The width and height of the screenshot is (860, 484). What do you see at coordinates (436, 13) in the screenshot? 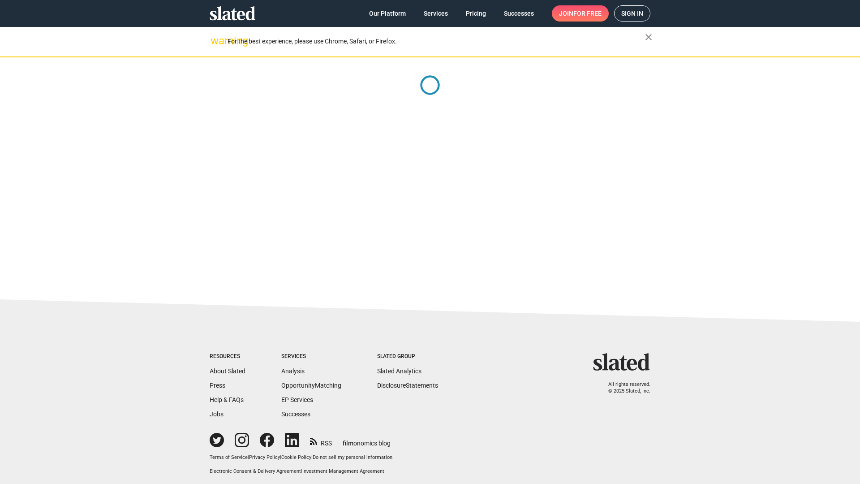
I see `span: Services` at bounding box center [436, 13].